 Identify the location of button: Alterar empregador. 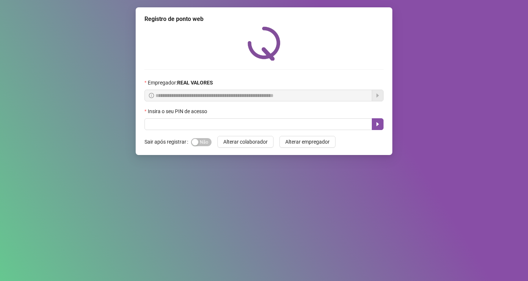
(307, 142).